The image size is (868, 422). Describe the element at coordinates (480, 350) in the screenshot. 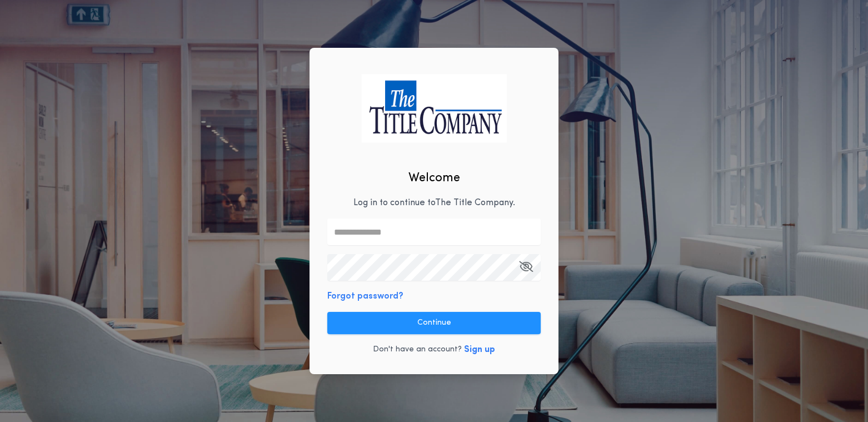

I see `button: Sign up` at that location.